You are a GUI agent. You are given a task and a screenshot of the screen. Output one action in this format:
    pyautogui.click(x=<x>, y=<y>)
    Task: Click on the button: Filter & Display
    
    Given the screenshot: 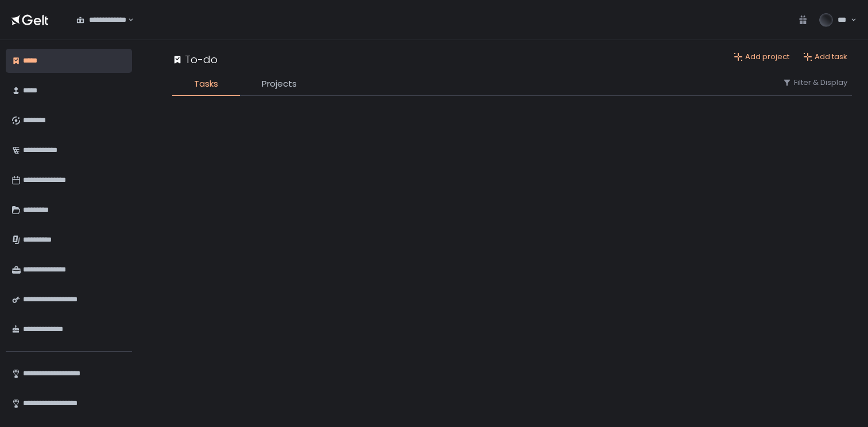 What is the action you would take?
    pyautogui.click(x=815, y=83)
    